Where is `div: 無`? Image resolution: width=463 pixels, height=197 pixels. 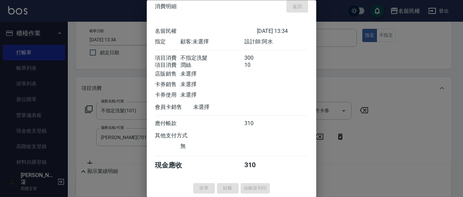
div: 無 is located at coordinates (212, 147).